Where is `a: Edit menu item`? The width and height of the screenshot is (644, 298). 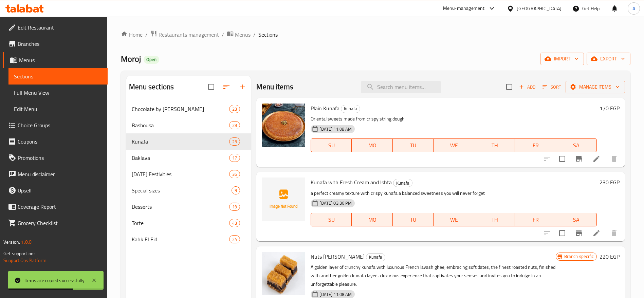 a: Edit menu item is located at coordinates (596, 159).